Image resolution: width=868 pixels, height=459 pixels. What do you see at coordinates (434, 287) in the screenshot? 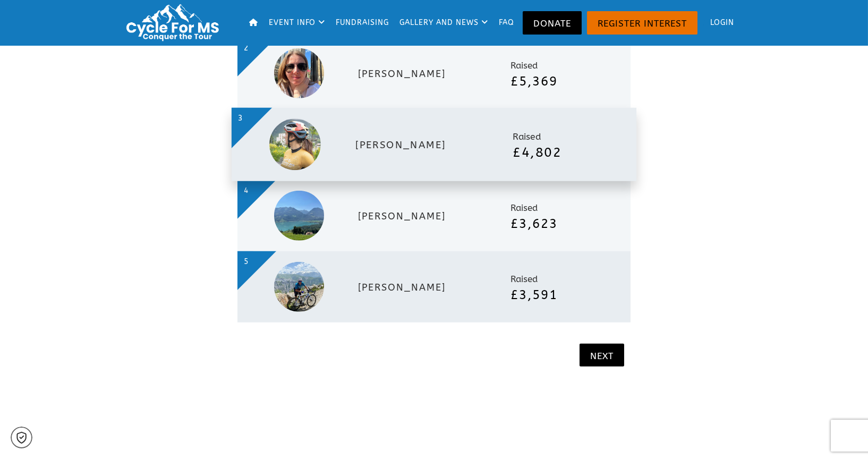
I see `a: Marc Bergeron` at bounding box center [434, 287].